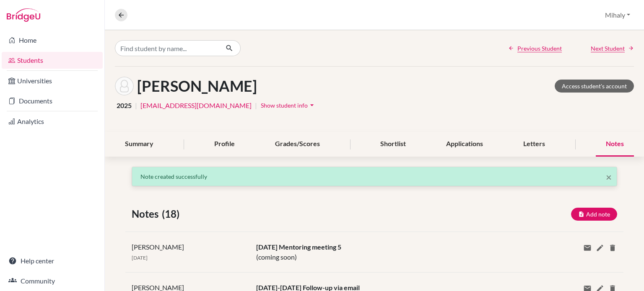 This screenshot has width=644, height=291. I want to click on a: Documents, so click(52, 101).